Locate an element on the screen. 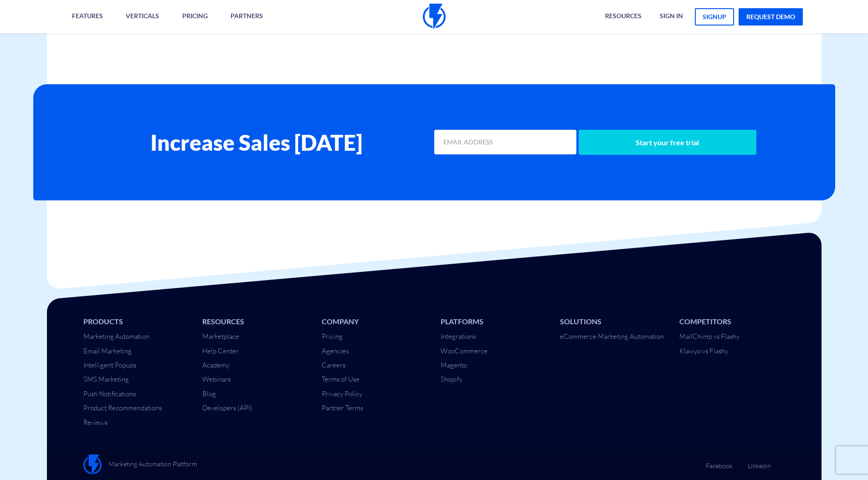 The height and width of the screenshot is (480, 868). a: Marketing Automation Platform is located at coordinates (140, 465).